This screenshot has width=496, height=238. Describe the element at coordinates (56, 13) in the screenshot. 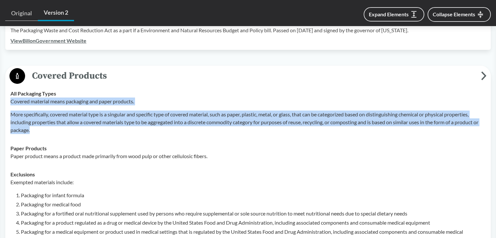

I see `a: Version 2` at that location.